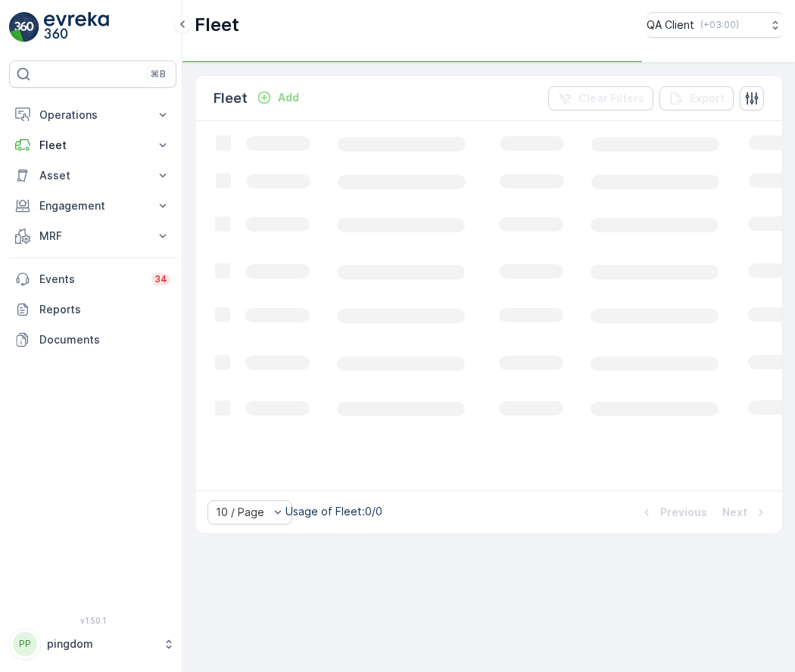  Describe the element at coordinates (105, 310) in the screenshot. I see `p: Reports` at that location.